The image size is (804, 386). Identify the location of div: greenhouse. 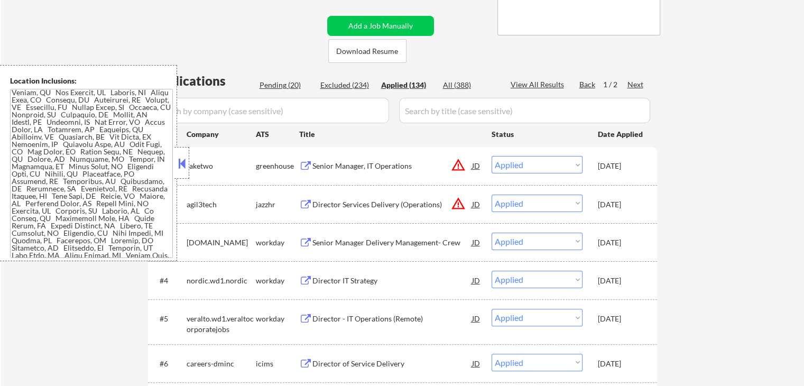
(278, 166).